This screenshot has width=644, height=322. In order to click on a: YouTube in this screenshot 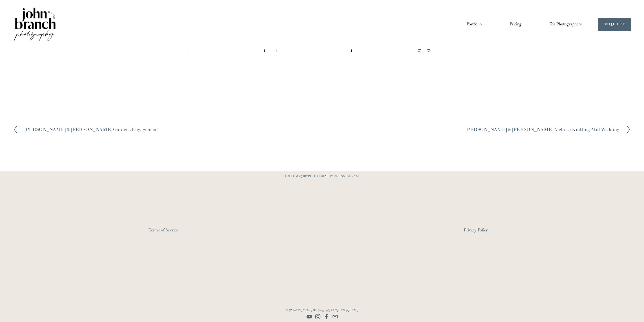, I will do `click(309, 317)`.